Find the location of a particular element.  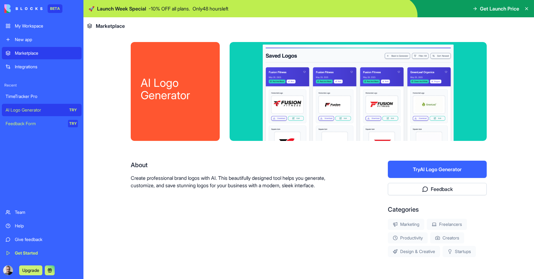

button: TryAI Logo Generator is located at coordinates (437, 169).